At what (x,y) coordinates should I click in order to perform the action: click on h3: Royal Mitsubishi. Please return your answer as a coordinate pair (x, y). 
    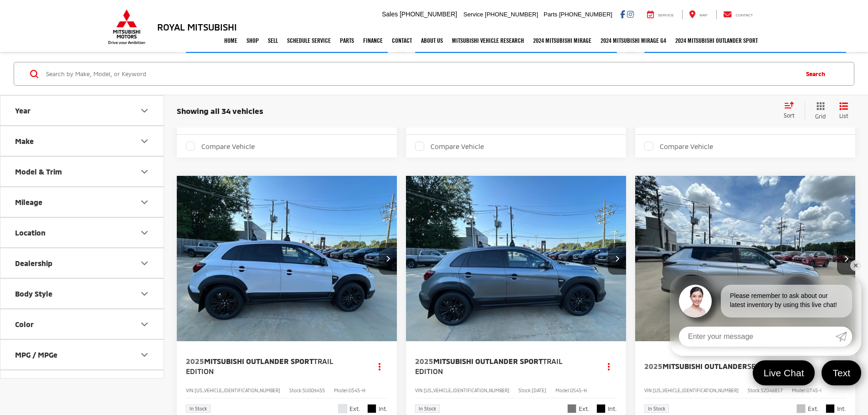
    Looking at the image, I should click on (197, 27).